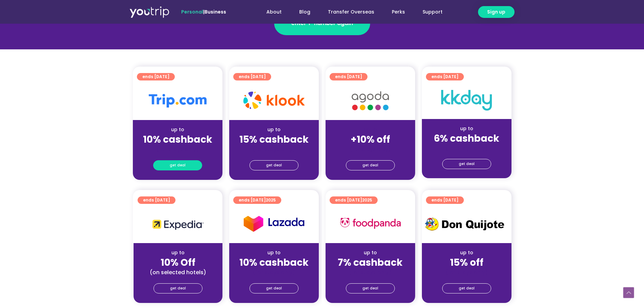 This screenshot has height=308, width=644. What do you see at coordinates (348, 12) in the screenshot?
I see `nav: Menu` at bounding box center [348, 12].